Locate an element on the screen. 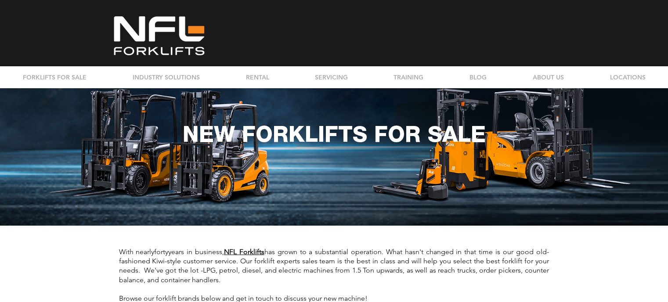 Image resolution: width=668 pixels, height=302 pixels. div: LOCATIONS is located at coordinates (627, 77).